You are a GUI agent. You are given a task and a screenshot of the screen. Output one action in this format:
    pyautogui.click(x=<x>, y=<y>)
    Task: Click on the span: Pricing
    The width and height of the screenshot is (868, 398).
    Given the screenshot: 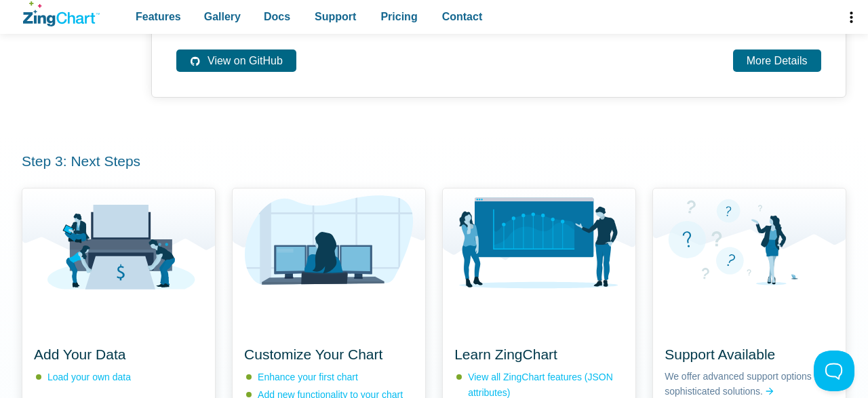 What is the action you would take?
    pyautogui.click(x=399, y=16)
    